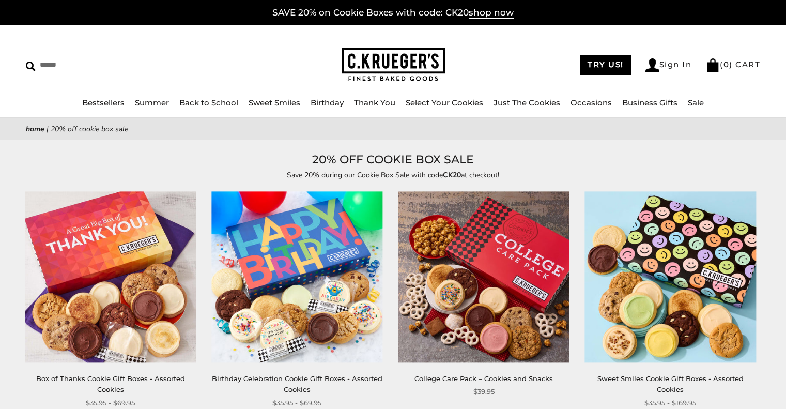 The width and height of the screenshot is (786, 409). What do you see at coordinates (652, 65) in the screenshot?
I see `img: Account` at bounding box center [652, 65].